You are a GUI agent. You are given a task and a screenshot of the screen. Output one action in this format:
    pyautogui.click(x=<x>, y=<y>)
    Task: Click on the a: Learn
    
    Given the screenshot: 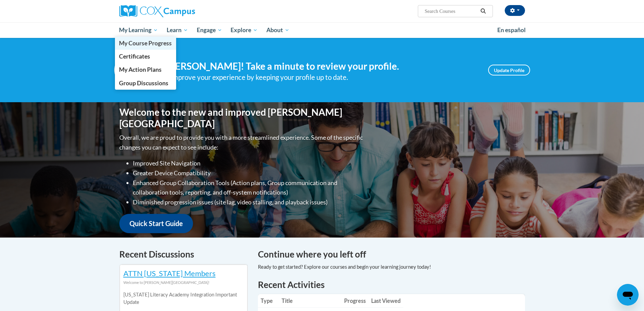 What is the action you would take?
    pyautogui.click(x=177, y=30)
    